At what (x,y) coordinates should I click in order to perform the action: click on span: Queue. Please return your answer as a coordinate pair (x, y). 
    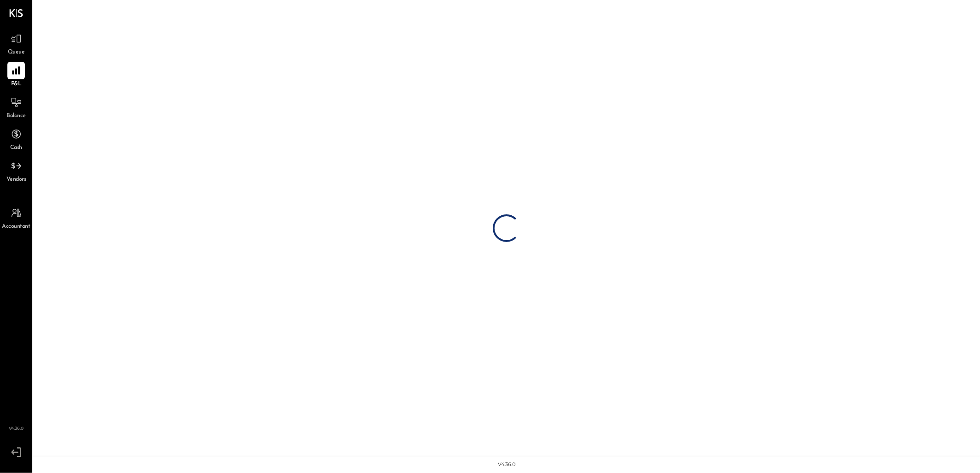
    Looking at the image, I should click on (16, 53).